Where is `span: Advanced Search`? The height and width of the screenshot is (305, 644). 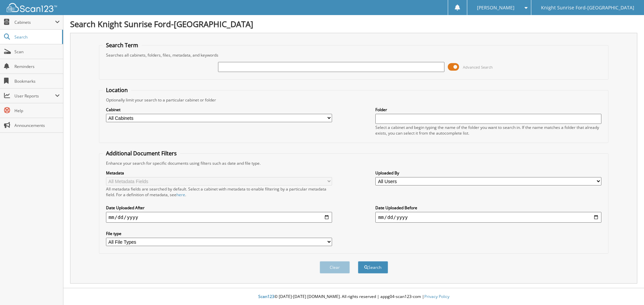 span: Advanced Search is located at coordinates (478, 67).